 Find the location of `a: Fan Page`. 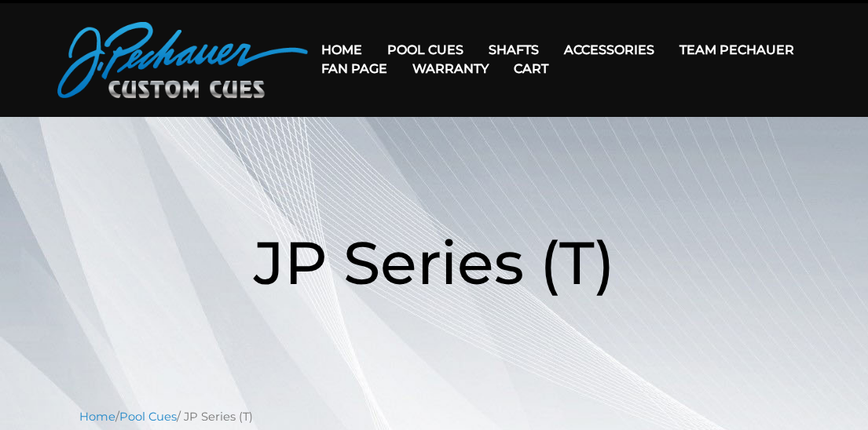

a: Fan Page is located at coordinates (353, 68).